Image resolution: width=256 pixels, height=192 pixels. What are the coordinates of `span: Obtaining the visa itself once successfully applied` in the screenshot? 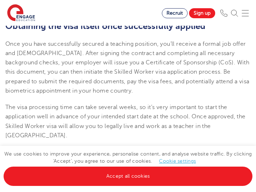 It's located at (105, 26).